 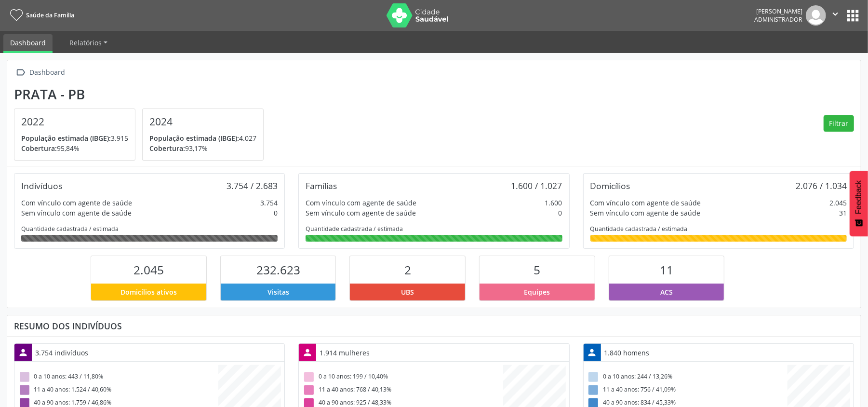 I want to click on span: ACS, so click(x=667, y=292).